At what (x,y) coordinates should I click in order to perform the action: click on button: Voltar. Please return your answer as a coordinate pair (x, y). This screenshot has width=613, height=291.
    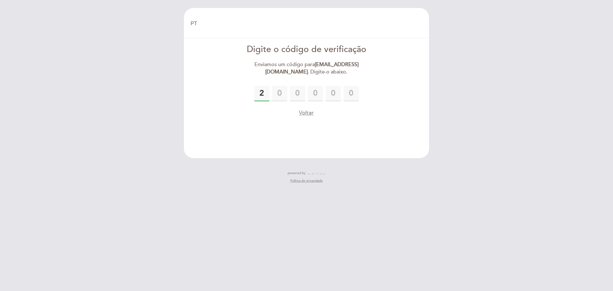
    Looking at the image, I should click on (306, 113).